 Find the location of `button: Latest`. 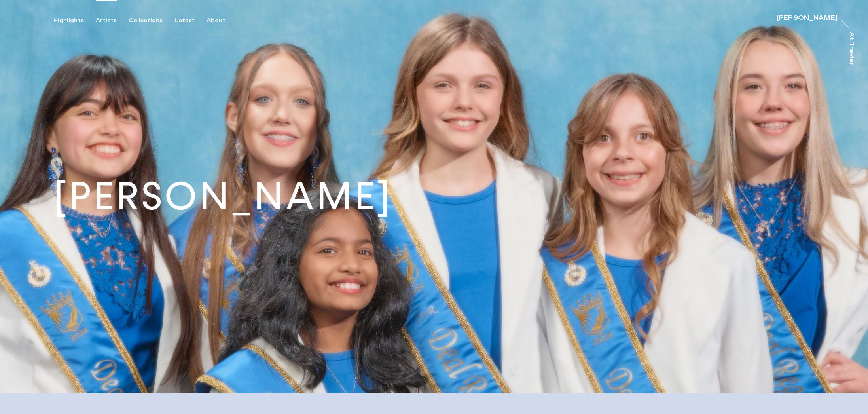

button: Latest is located at coordinates (191, 21).